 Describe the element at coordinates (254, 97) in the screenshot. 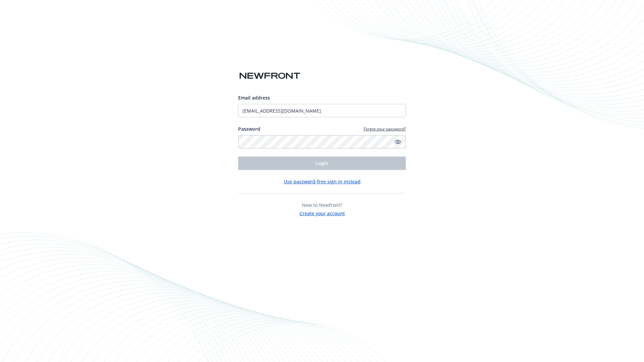

I see `span: Email address` at that location.